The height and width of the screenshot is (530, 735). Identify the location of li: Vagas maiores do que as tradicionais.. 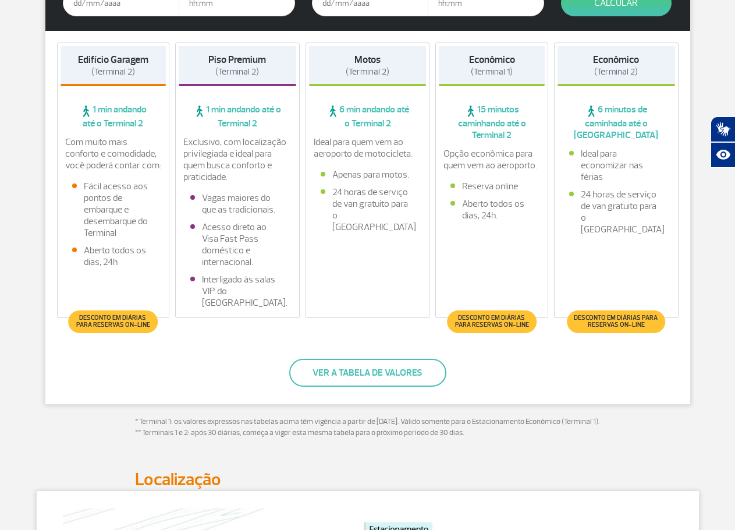
(237, 204).